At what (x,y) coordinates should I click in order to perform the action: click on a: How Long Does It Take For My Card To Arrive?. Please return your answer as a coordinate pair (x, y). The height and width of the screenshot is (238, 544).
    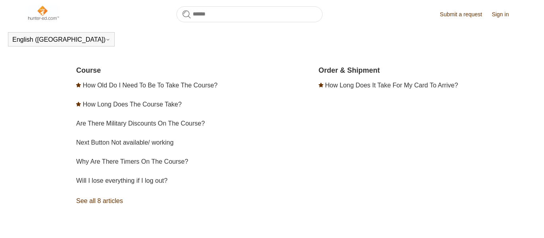
    Looking at the image, I should click on (391, 85).